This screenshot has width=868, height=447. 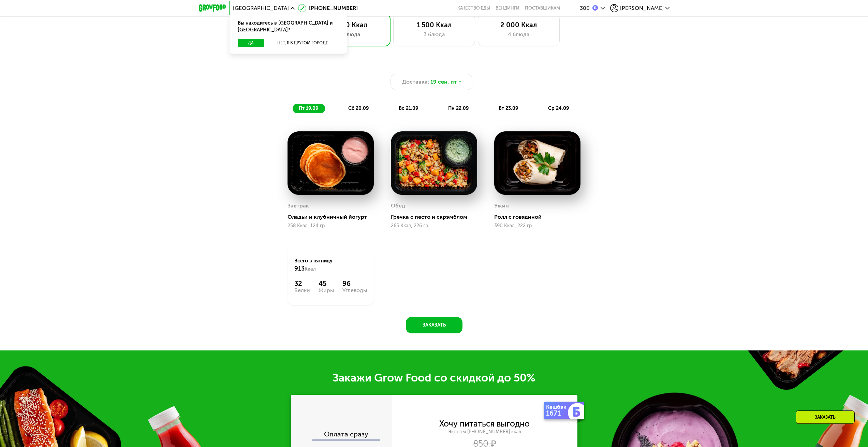 What do you see at coordinates (542, 8) in the screenshot?
I see `div: поставщикам` at bounding box center [542, 8].